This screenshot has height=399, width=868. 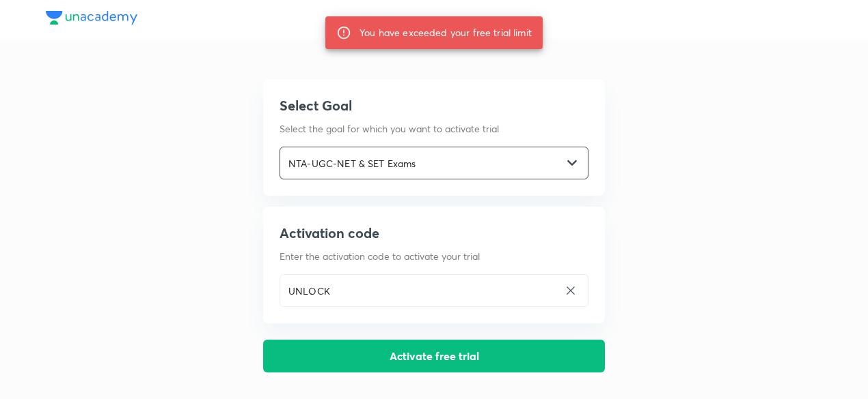 I want to click on a: Unacademy, so click(x=91, y=19).